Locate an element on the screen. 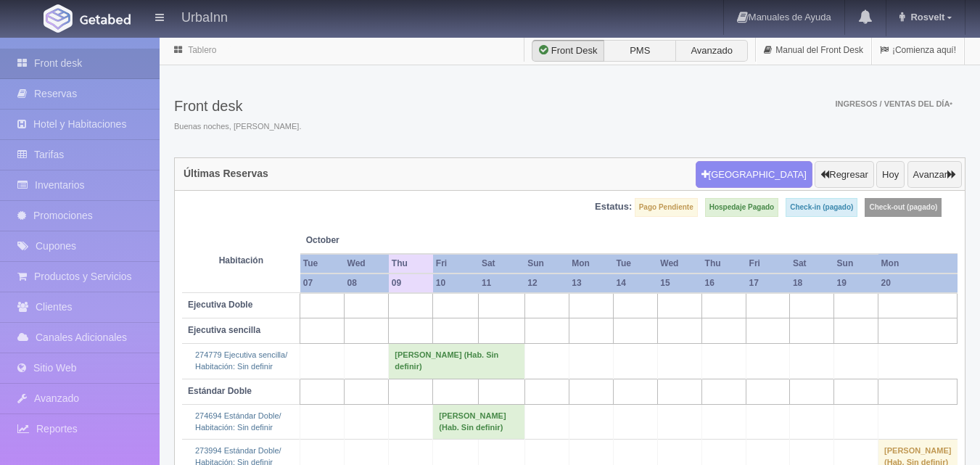  label: Pago Pendiente is located at coordinates (666, 207).